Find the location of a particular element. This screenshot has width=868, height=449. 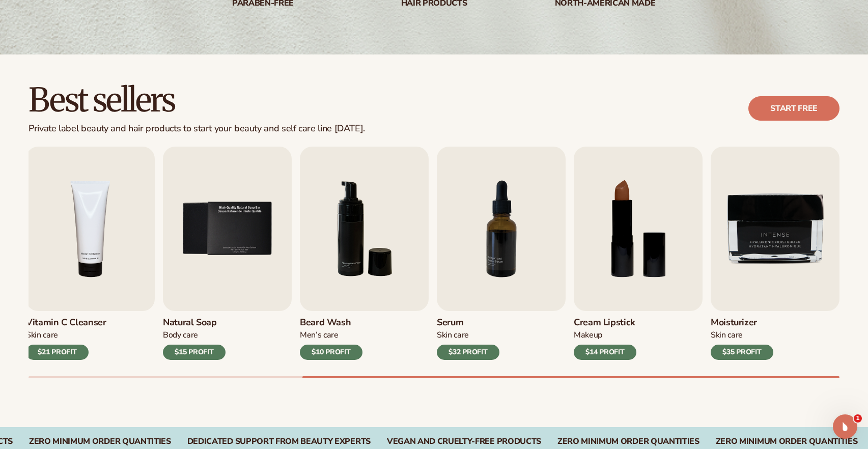

h3: Natural Soap is located at coordinates (194, 323).